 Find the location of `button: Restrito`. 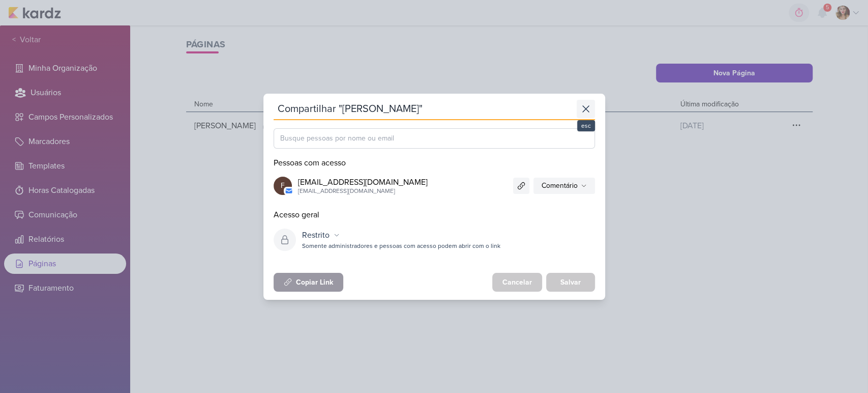

button: Restrito is located at coordinates (321, 235).